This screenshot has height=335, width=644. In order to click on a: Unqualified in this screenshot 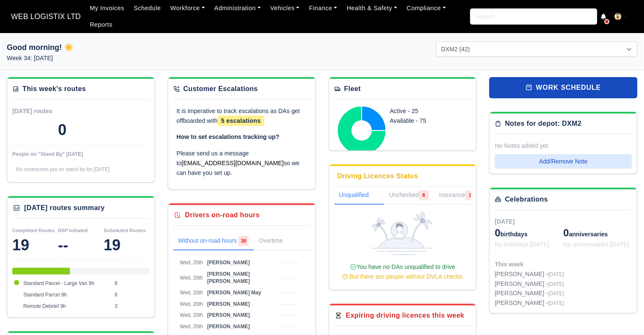, I will do `click(359, 196)`.